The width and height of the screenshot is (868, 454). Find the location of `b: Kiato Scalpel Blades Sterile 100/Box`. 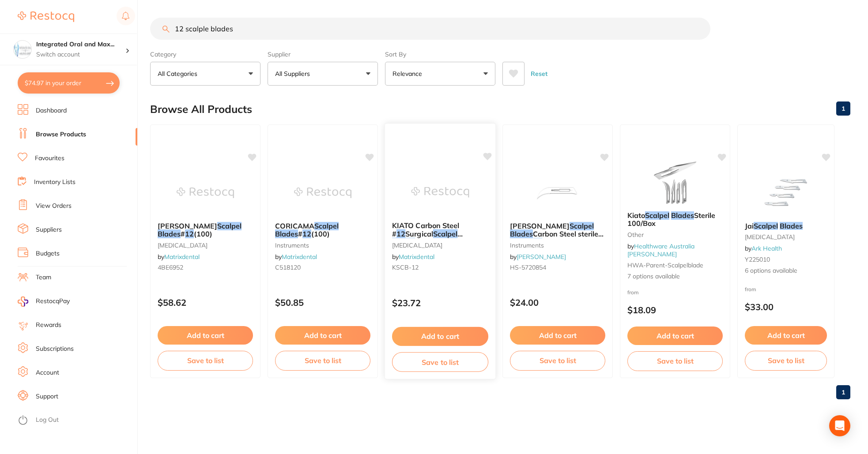

b: Kiato Scalpel Blades Sterile 100/Box is located at coordinates (675, 219).